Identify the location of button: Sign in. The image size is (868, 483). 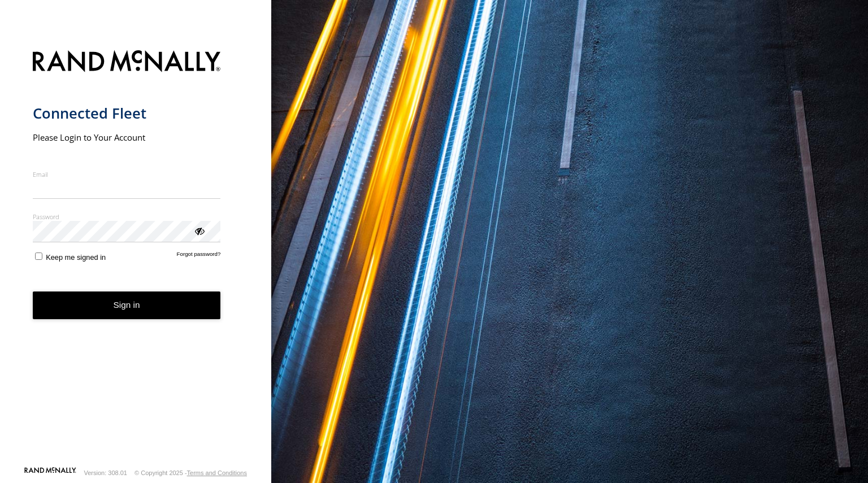
(126, 305).